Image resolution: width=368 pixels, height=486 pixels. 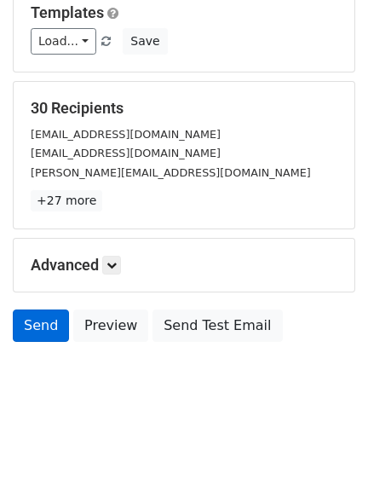 What do you see at coordinates (145, 41) in the screenshot?
I see `button: Save` at bounding box center [145, 41].